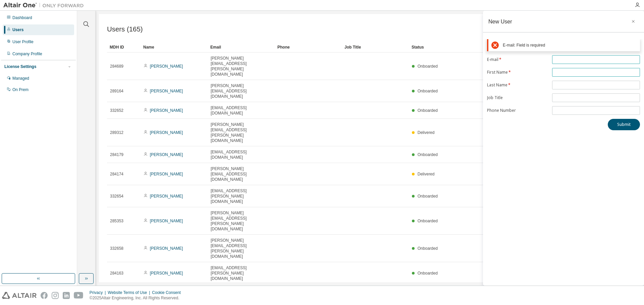 This screenshot has width=644, height=305. Describe the element at coordinates (98, 293) in the screenshot. I see `div: Privacy` at that location.